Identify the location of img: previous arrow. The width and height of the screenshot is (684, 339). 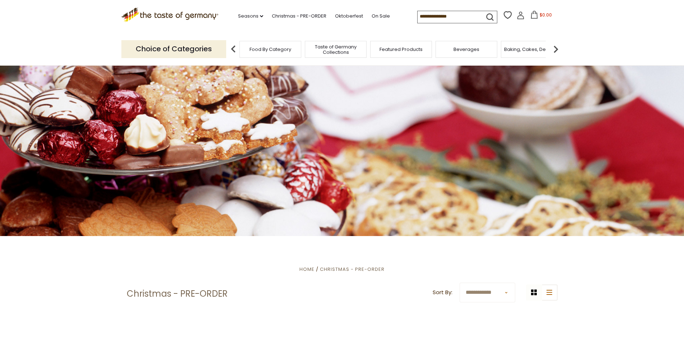
(233, 49).